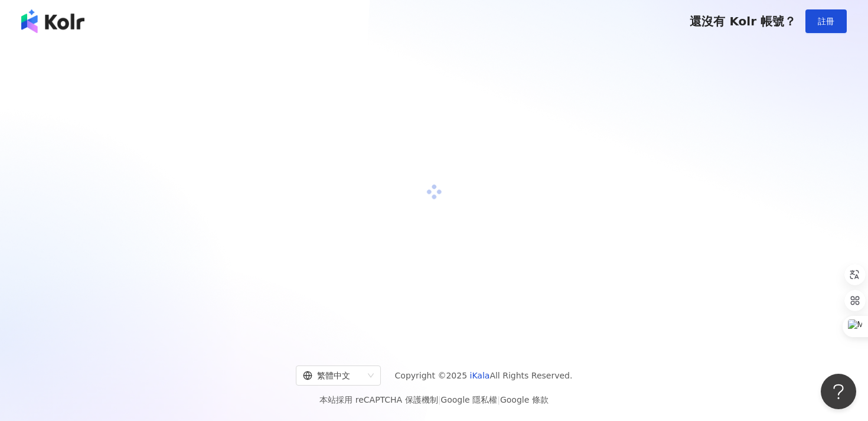 The height and width of the screenshot is (421, 868). I want to click on a: Google 條款, so click(524, 400).